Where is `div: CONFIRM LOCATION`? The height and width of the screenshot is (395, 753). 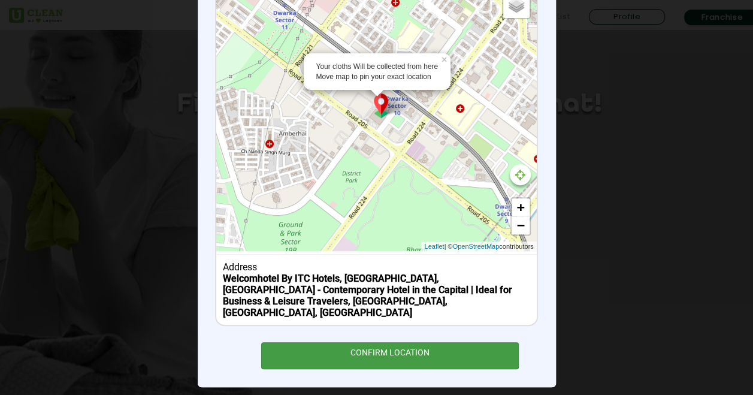
div: CONFIRM LOCATION is located at coordinates (390, 355).